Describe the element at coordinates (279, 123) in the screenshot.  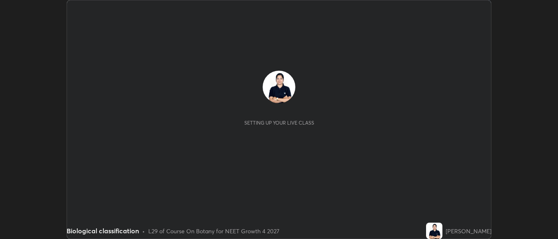
I see `div: Setting up your live class` at that location.